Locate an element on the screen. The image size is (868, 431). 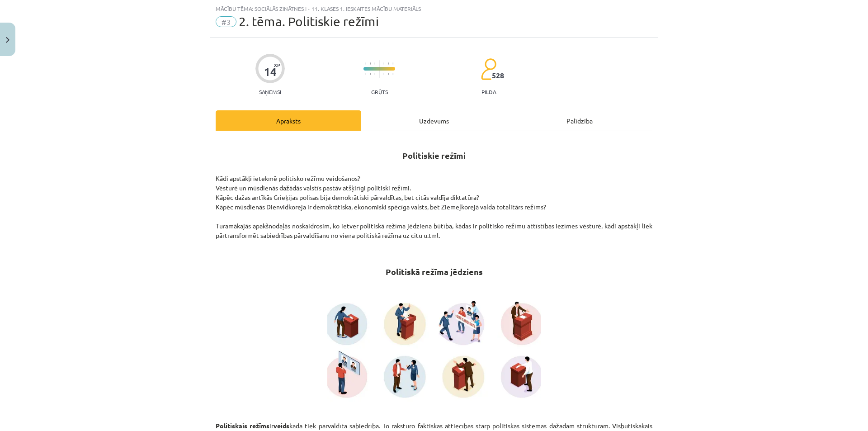
span: XP is located at coordinates (277, 64).